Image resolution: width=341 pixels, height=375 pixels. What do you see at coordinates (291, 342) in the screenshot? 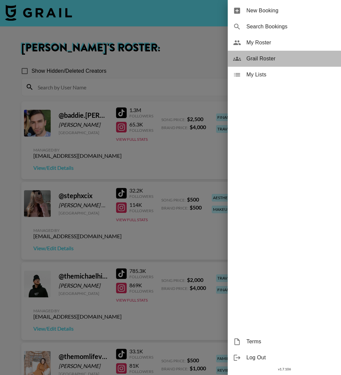
I see `span: Terms` at bounding box center [291, 342].